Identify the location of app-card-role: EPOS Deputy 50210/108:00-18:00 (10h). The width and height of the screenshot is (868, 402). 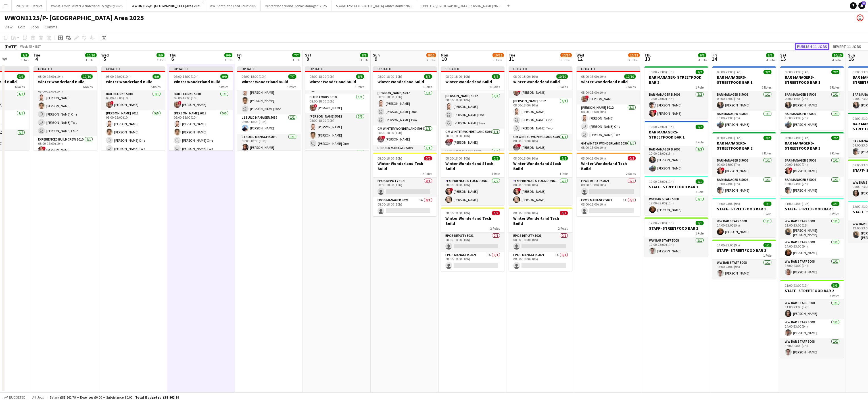
(405, 187).